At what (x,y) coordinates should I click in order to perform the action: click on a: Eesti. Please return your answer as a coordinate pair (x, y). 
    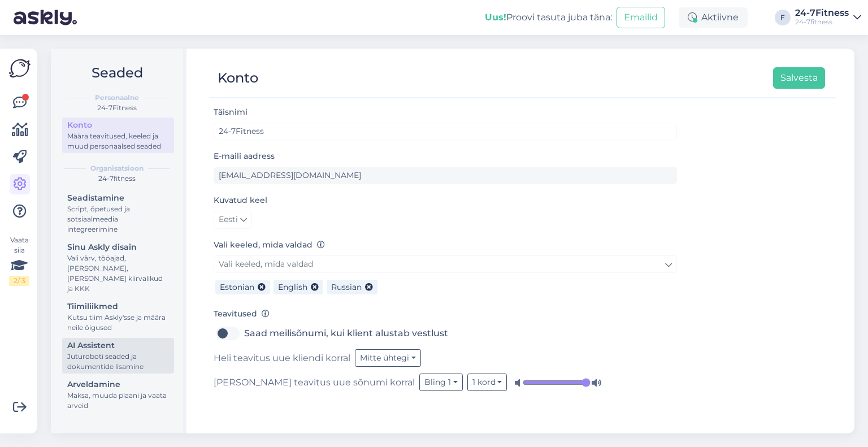
    Looking at the image, I should click on (233, 220).